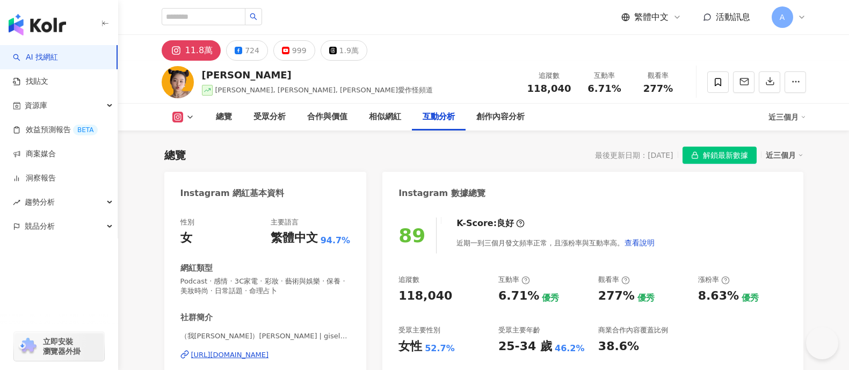  I want to click on span: search, so click(254, 17).